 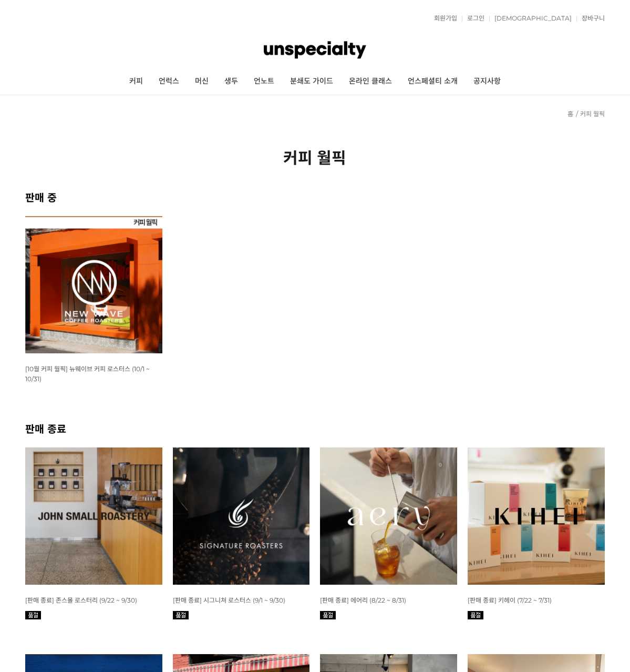 What do you see at coordinates (311, 81) in the screenshot?
I see `a: 분쇄도 가이드` at bounding box center [311, 81].